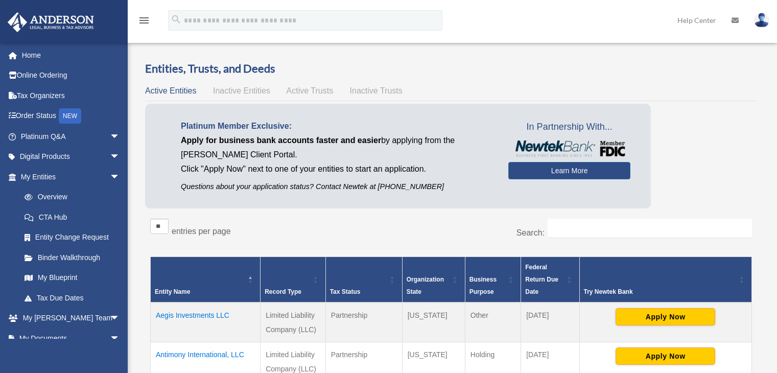 The image size is (777, 373). Describe the element at coordinates (171, 90) in the screenshot. I see `span: Active Entities` at that location.